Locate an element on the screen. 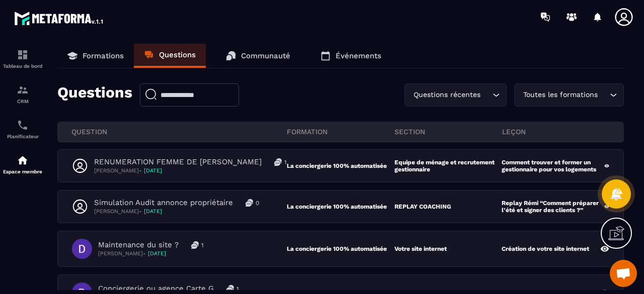  a: Ouvrir le chat is located at coordinates (624, 274).